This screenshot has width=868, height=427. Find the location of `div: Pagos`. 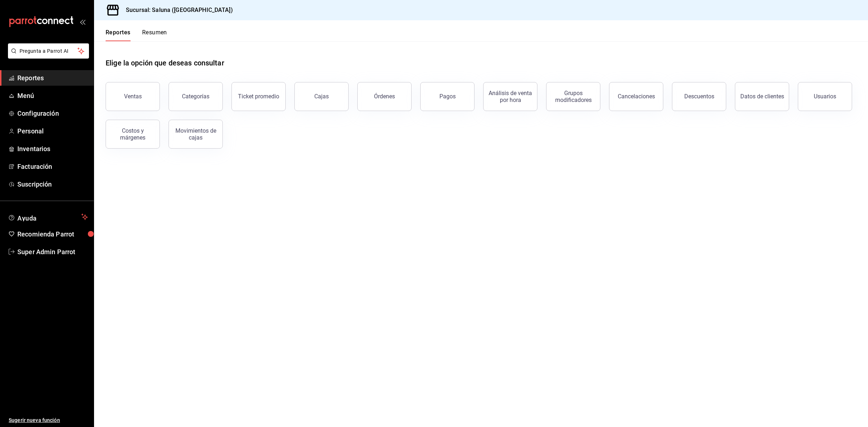

div: Pagos is located at coordinates (447, 96).